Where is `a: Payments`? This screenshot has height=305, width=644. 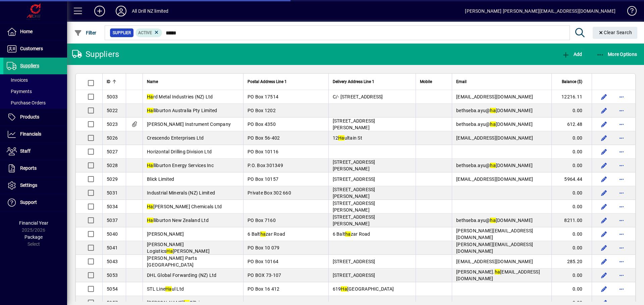 a: Payments is located at coordinates (35, 92).